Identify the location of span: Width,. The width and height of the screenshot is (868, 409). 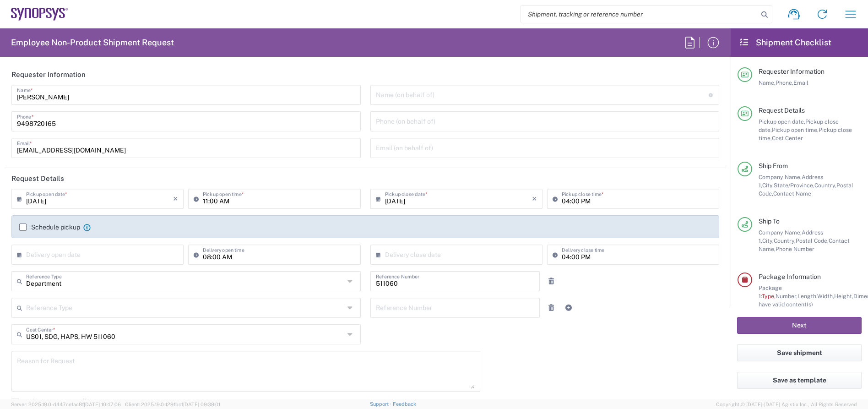
(825, 296).